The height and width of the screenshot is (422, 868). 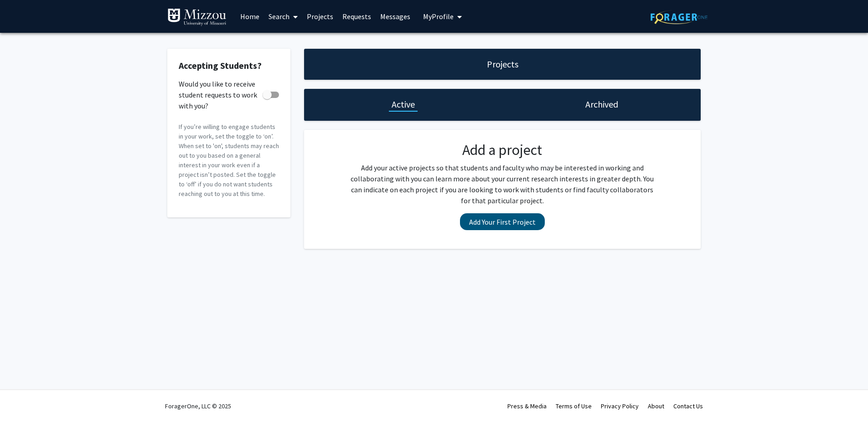 What do you see at coordinates (403, 105) in the screenshot?
I see `h1: Active` at bounding box center [403, 105].